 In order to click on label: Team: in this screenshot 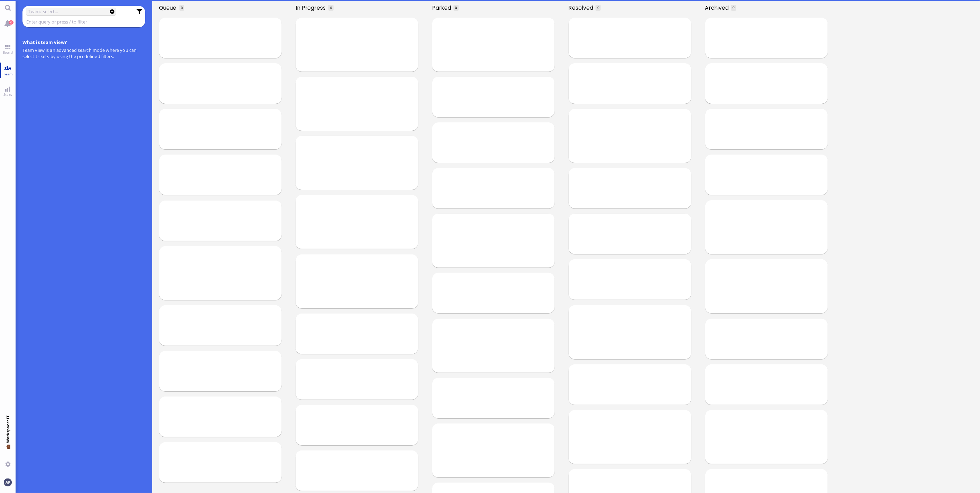, I will do `click(35, 12)`.